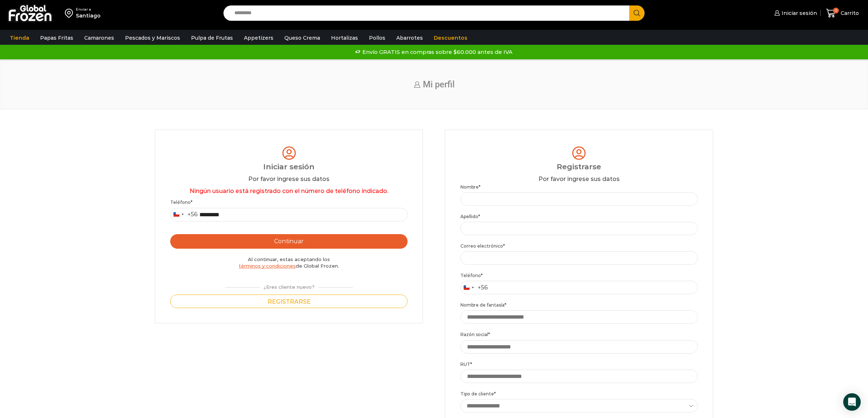 Image resolution: width=868 pixels, height=418 pixels. Describe the element at coordinates (579, 394) in the screenshot. I see `label: Tipo de cliente` at that location.